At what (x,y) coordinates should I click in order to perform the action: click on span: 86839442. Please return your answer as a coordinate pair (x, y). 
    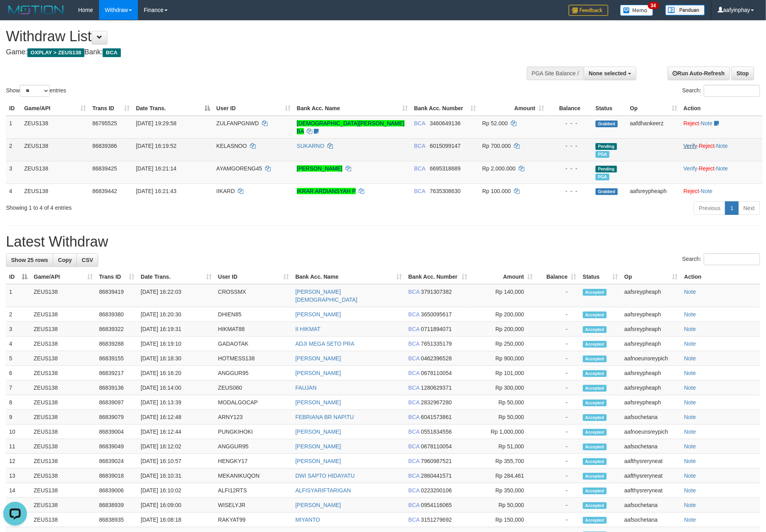
    Looking at the image, I should click on (105, 191).